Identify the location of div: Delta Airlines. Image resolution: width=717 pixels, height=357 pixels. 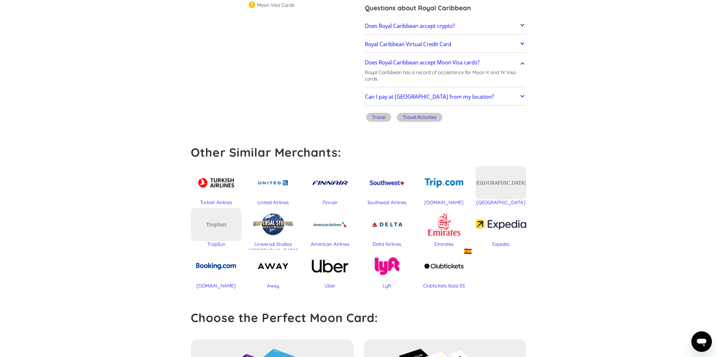
(387, 244).